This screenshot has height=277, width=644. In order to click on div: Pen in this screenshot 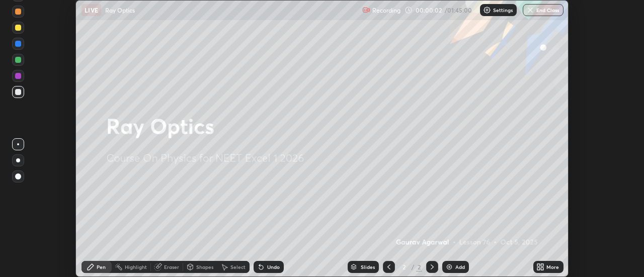, I will do `click(101, 267)`.